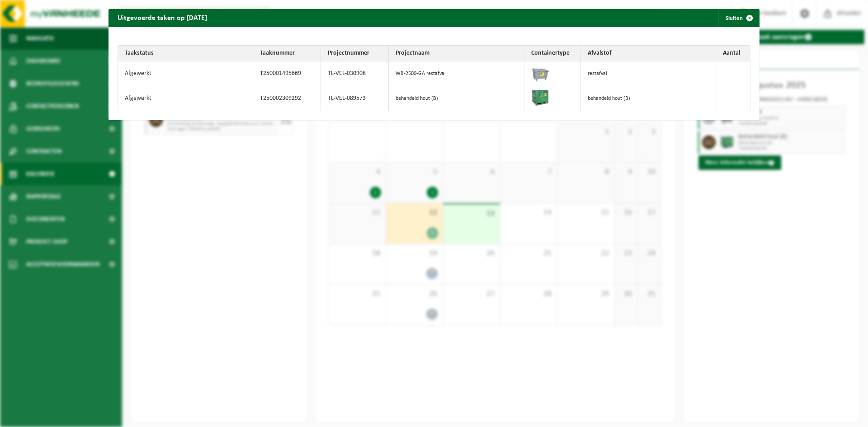 This screenshot has height=427, width=868. Describe the element at coordinates (648, 74) in the screenshot. I see `td: restafval` at that location.